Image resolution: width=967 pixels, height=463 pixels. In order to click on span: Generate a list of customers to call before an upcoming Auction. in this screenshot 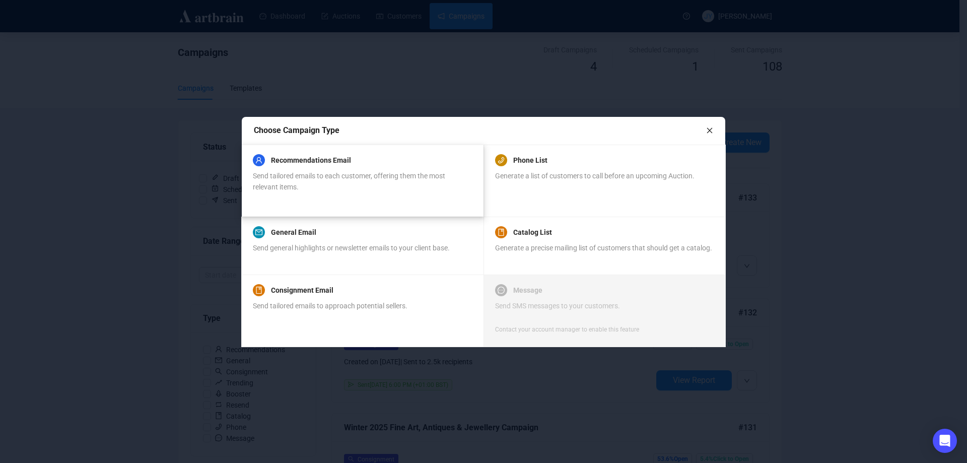, I will do `click(595, 176)`.